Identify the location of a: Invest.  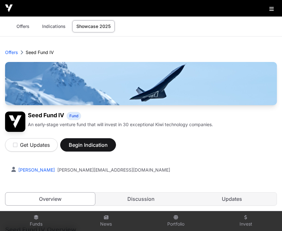
(246, 221).